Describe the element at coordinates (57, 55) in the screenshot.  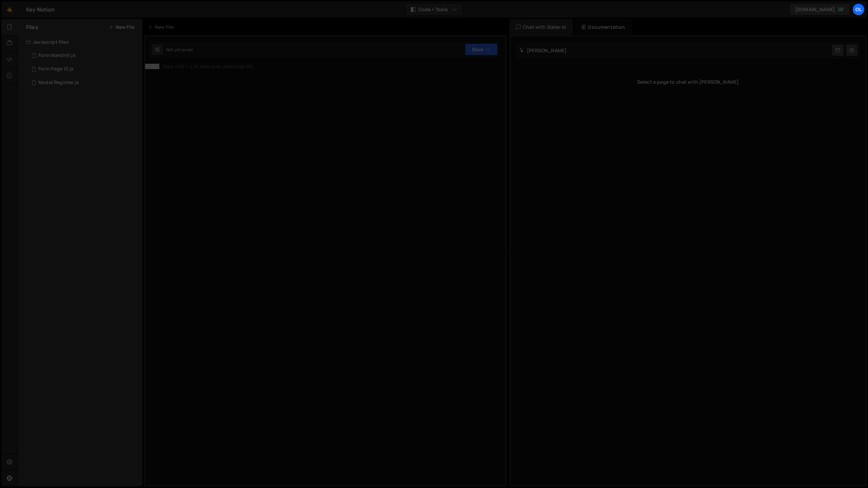
I see `div: Form Mandrill.js` at that location.